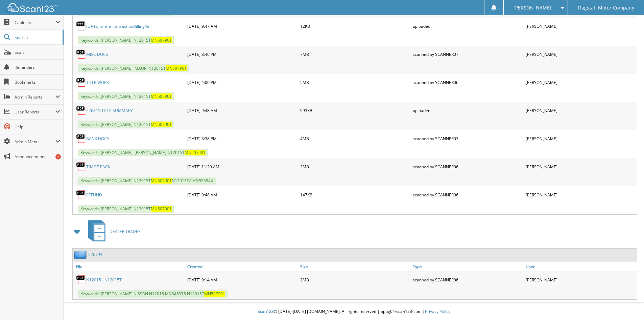  What do you see at coordinates (81, 26) in the screenshot?
I see `img: generic.png` at bounding box center [81, 26].